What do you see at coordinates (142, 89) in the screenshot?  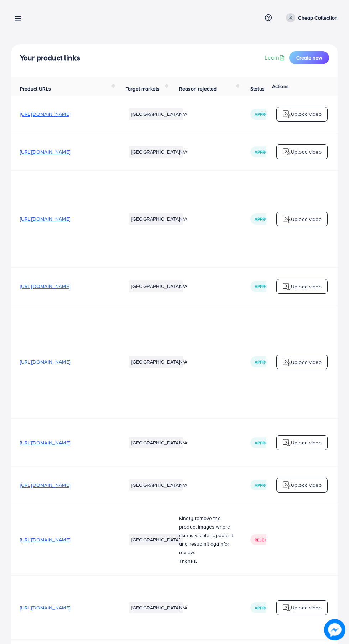 I see `span: Target markets` at bounding box center [142, 89].